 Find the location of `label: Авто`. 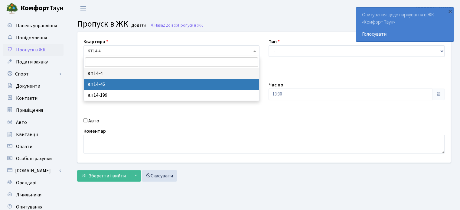

label: Авто is located at coordinates (94, 121).